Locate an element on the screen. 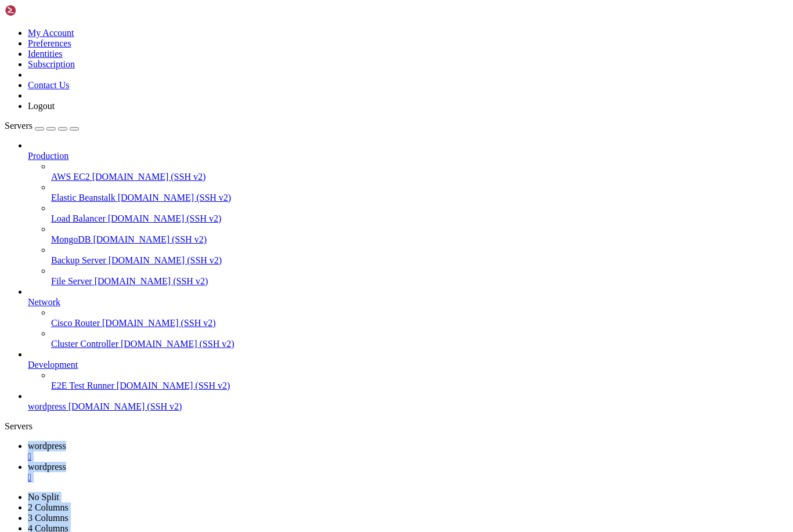  span: Elastic Beanstalk is located at coordinates (83, 197).